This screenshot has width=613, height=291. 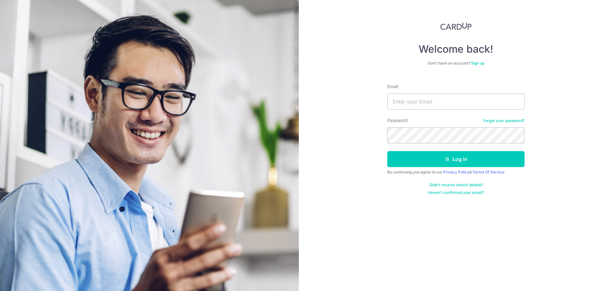 I want to click on button: Log in, so click(x=456, y=159).